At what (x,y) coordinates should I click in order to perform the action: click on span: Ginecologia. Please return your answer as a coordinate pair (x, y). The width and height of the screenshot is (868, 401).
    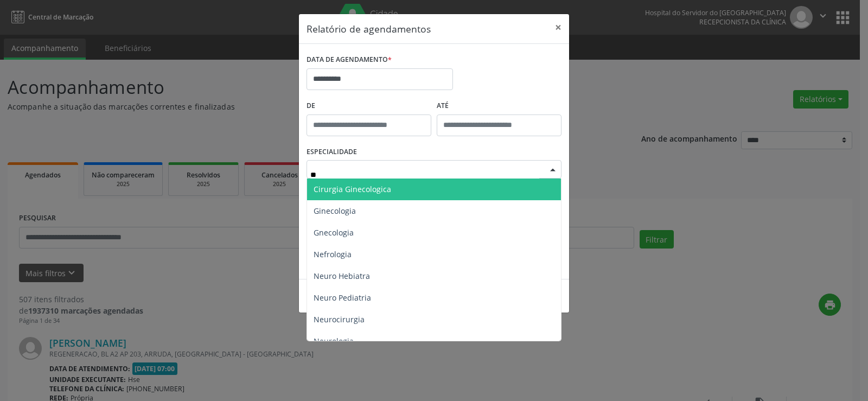
    Looking at the image, I should click on (335, 210).